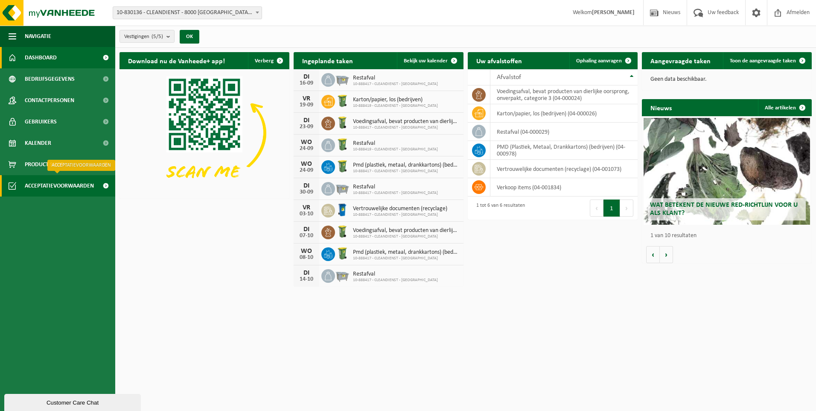 Image resolution: width=816 pixels, height=411 pixels. What do you see at coordinates (509, 77) in the screenshot?
I see `span: Afvalstof` at bounding box center [509, 77].